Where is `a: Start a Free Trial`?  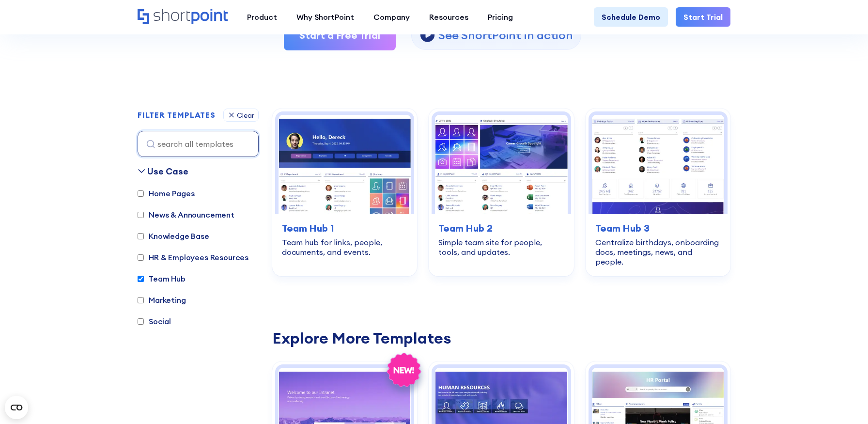
a: Start a Free Trial is located at coordinates (340, 36).